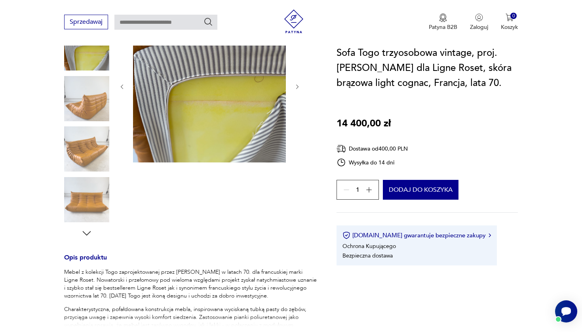 This screenshot has height=332, width=582. I want to click on button: Dodaj do koszyka, so click(421, 190).